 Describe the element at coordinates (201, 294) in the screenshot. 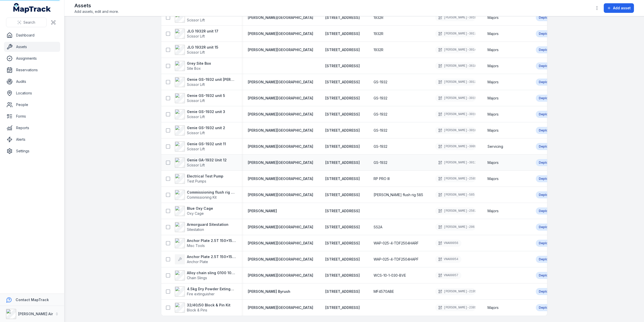

I see `span: Fire extinguisher` at that location.